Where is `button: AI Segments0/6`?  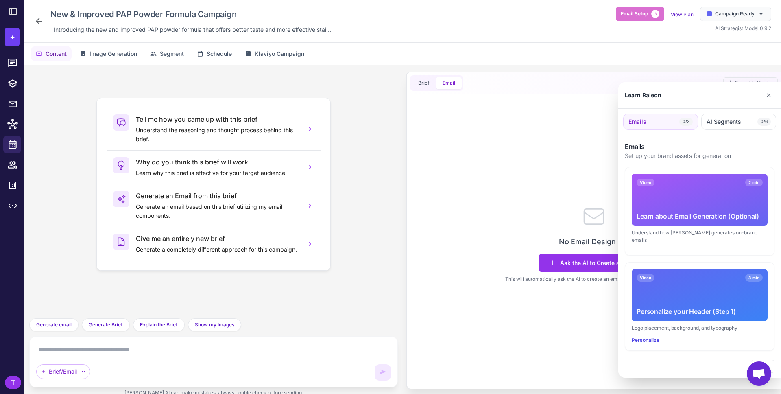
button: AI Segments0/6 is located at coordinates (739, 122).